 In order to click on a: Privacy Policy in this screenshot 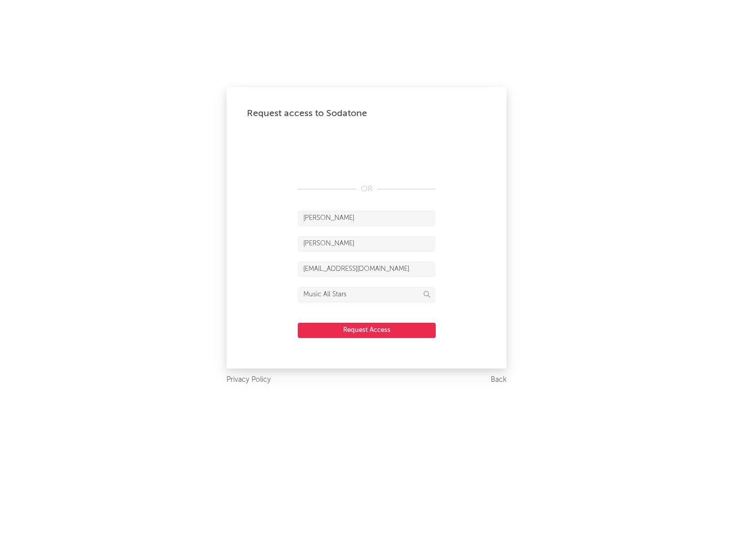, I will do `click(249, 380)`.